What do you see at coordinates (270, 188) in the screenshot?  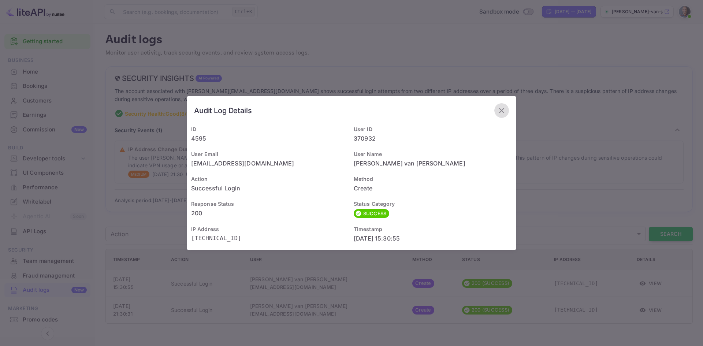 I see `p: Successful Login` at bounding box center [270, 188].